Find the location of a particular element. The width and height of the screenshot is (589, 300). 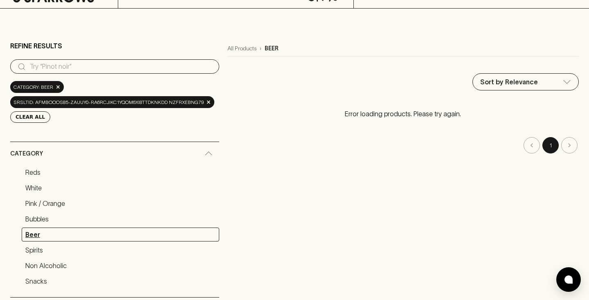

a: Bubbles is located at coordinates (120, 219).